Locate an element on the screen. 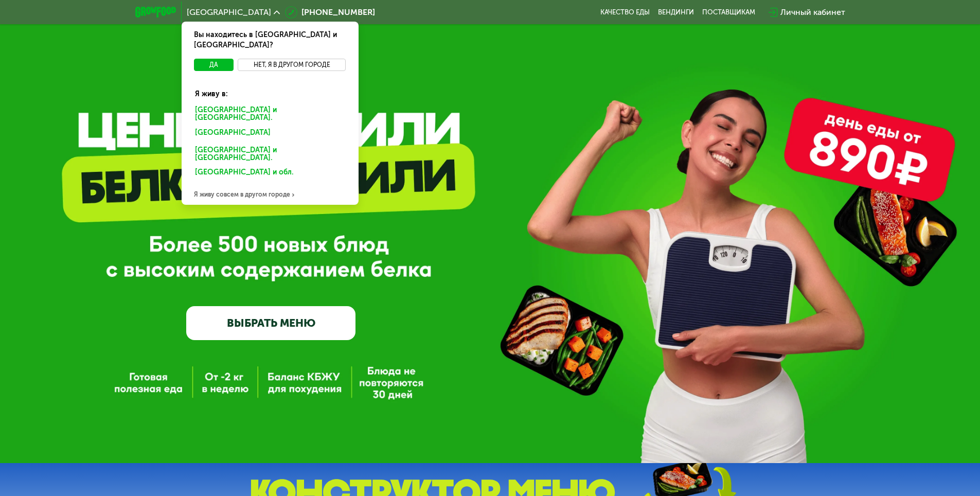 This screenshot has height=496, width=980. div: Я живу совсем в другом городе is located at coordinates (270, 194).